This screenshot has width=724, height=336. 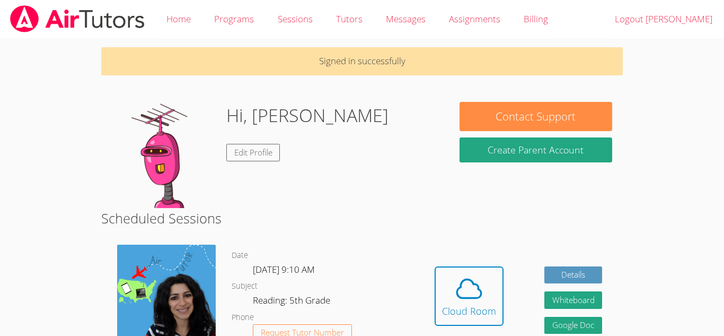 I want to click on img: airtutors_banner-c4298cdbf04f3fff15de1276eac7730deb9818008684d7c2e4769d2f7ddbe033.png, so click(x=77, y=19).